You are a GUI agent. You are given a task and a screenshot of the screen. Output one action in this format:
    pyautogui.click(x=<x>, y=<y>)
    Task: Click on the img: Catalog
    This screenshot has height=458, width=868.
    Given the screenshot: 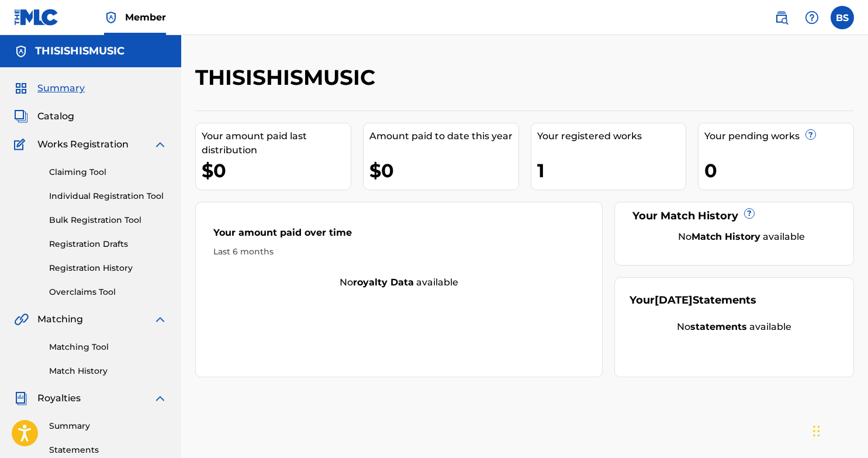 What is the action you would take?
    pyautogui.click(x=21, y=117)
    